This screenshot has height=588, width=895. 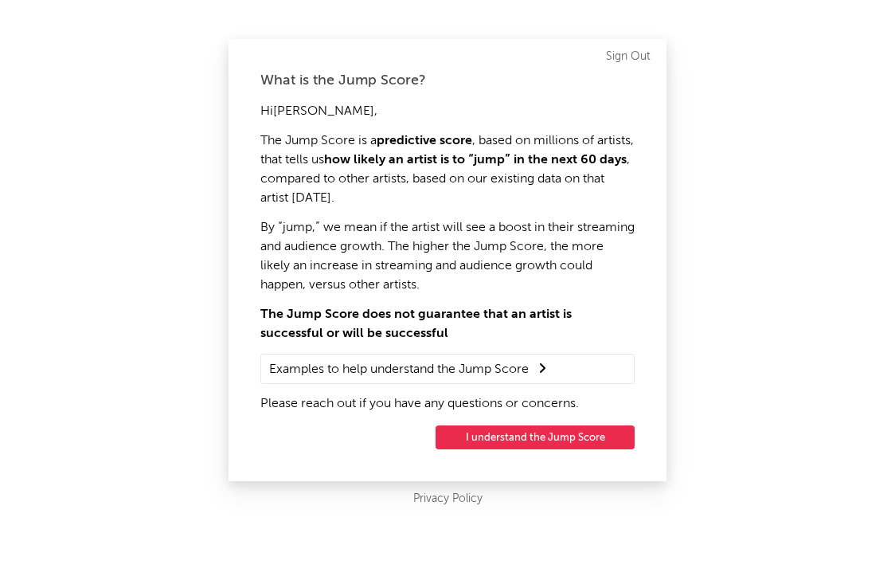 What do you see at coordinates (475, 160) in the screenshot?
I see `strong: how likely an artist is to “jump” in the next 60 days` at bounding box center [475, 160].